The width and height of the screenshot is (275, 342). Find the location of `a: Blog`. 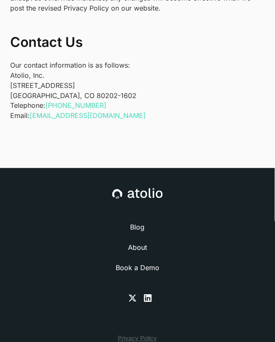

a: Blog is located at coordinates (138, 228).